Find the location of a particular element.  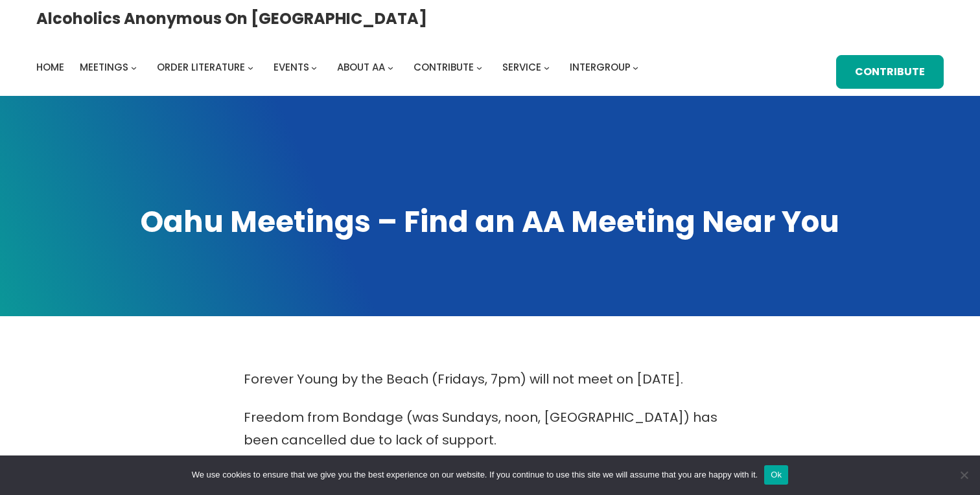

button: About AA submenu is located at coordinates (390, 68).